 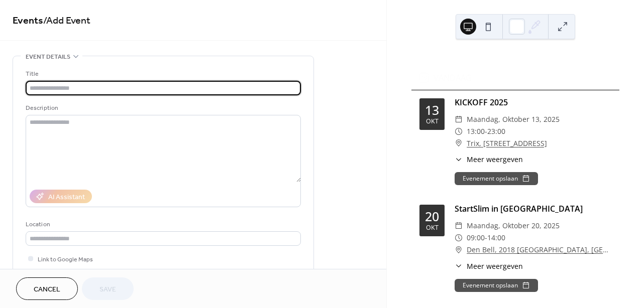 What do you see at coordinates (162, 108) in the screenshot?
I see `div: Description` at bounding box center [162, 108].